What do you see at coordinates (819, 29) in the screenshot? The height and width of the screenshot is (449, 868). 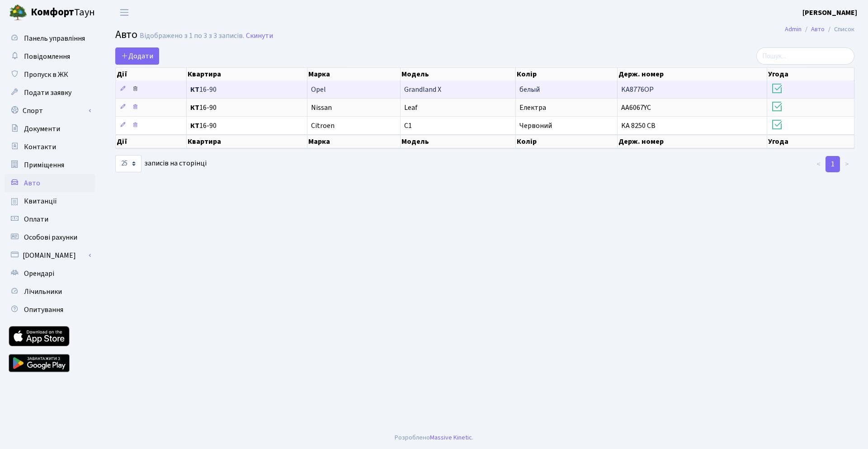 I see `nav: breadcrumb` at bounding box center [819, 29].